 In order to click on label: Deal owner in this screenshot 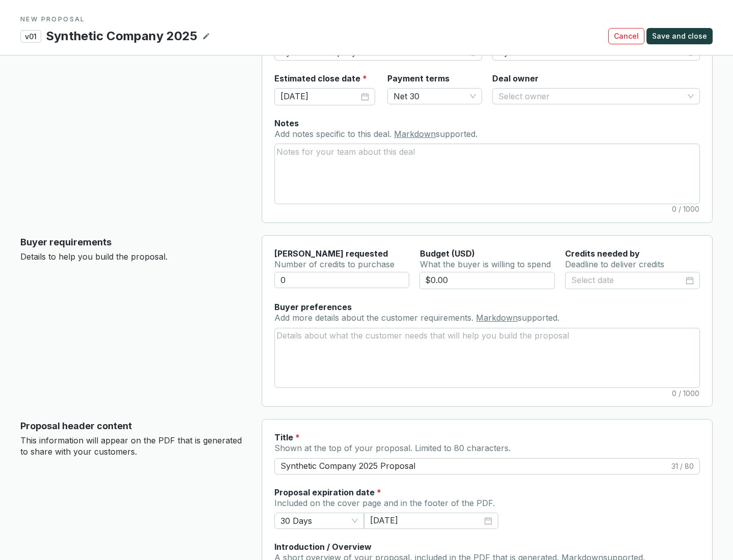, I will do `click(516, 78)`.